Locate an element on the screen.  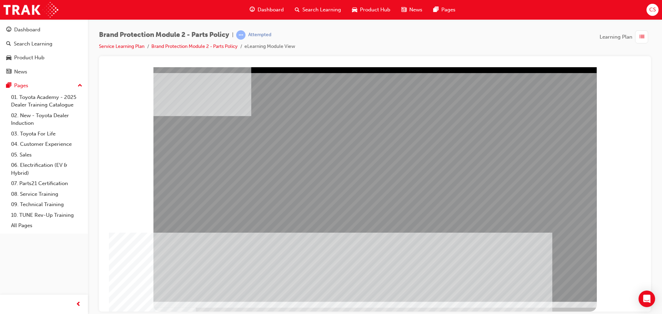
a: Product Hub is located at coordinates (44, 58).